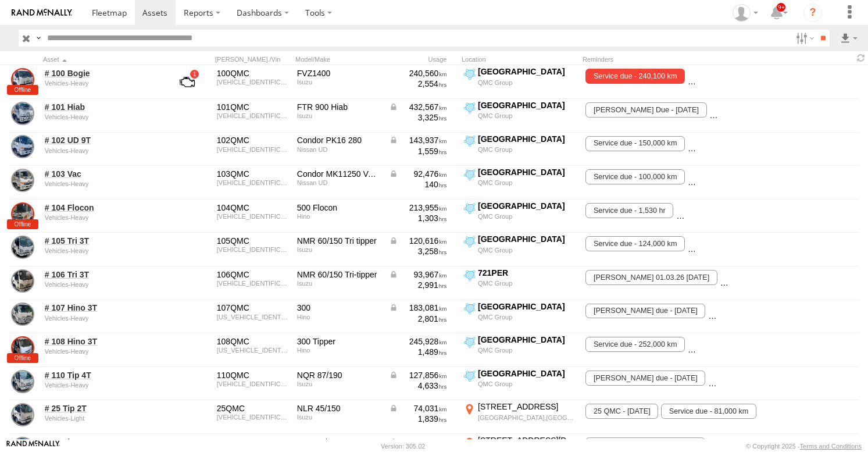 The width and height of the screenshot is (868, 452). Describe the element at coordinates (339, 375) in the screenshot. I see `div: NQR 87/190` at that location.